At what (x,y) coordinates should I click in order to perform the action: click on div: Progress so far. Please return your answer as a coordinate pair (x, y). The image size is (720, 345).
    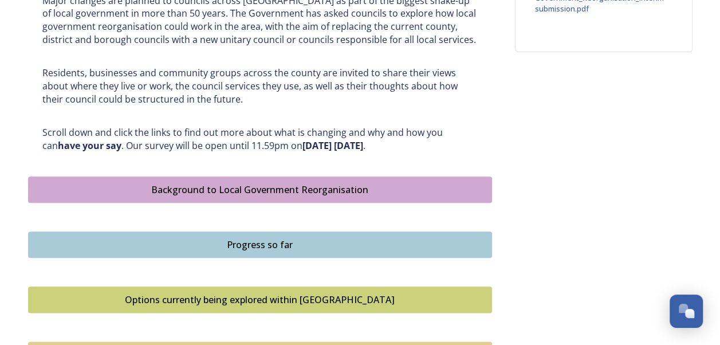
    Looking at the image, I should click on (260, 245).